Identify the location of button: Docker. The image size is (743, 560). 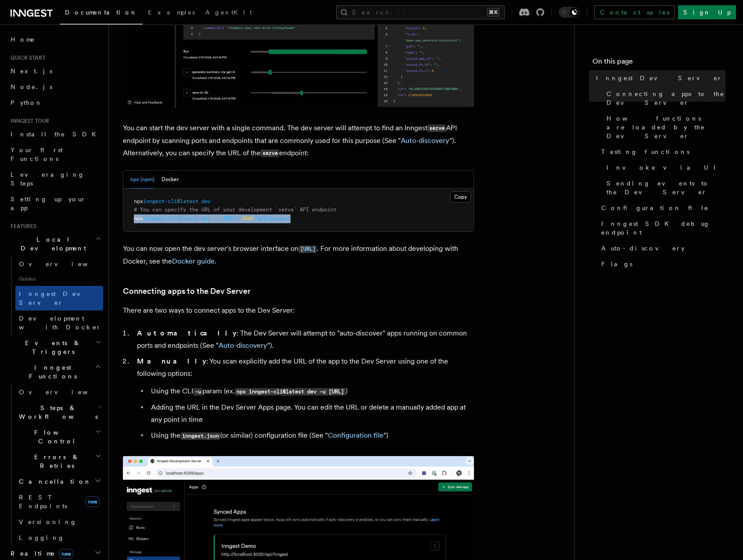
(170, 179).